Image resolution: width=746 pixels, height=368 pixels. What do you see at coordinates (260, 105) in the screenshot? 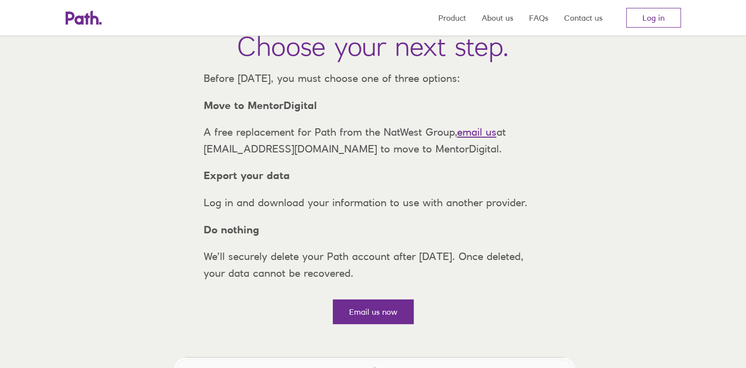
I see `strong: Move to MentorDigital` at bounding box center [260, 105].